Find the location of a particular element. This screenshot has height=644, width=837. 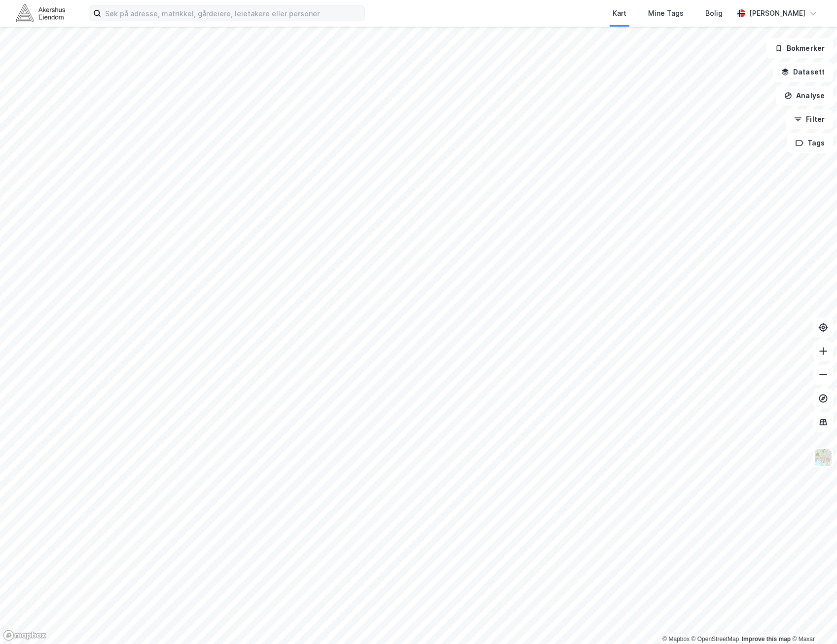

a: Improve this map is located at coordinates (766, 640).